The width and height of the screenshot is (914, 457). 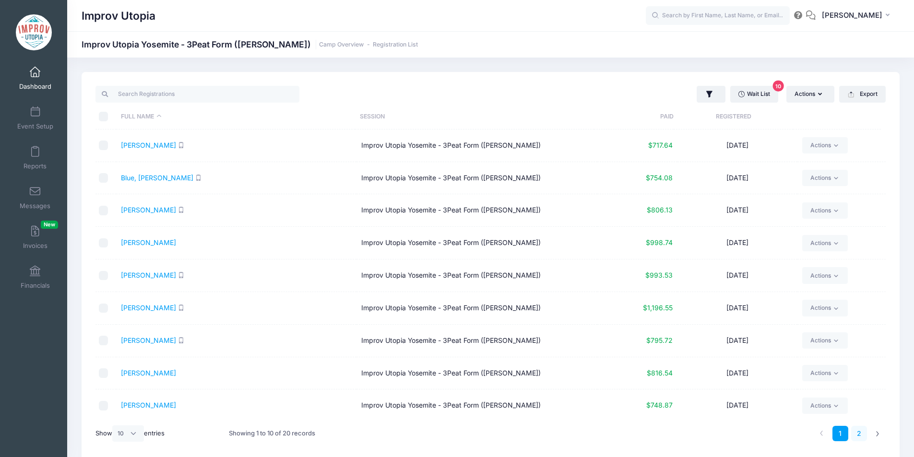 What do you see at coordinates (35, 285) in the screenshot?
I see `span: Financials` at bounding box center [35, 285].